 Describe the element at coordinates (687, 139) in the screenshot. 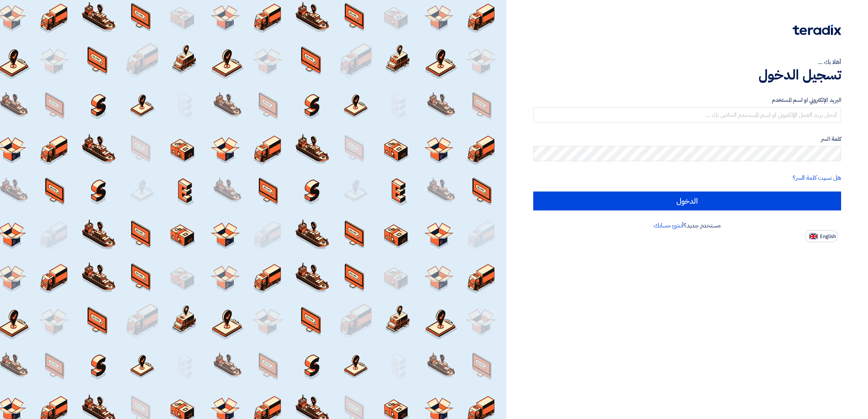

I see `label: كلمة السر` at that location.